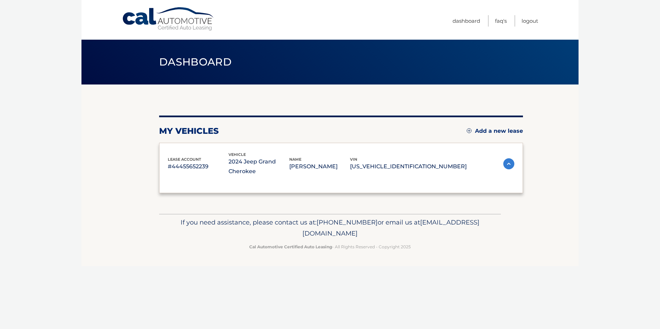 This screenshot has height=329, width=660. What do you see at coordinates (195, 62) in the screenshot?
I see `span: Dashboard` at bounding box center [195, 62].